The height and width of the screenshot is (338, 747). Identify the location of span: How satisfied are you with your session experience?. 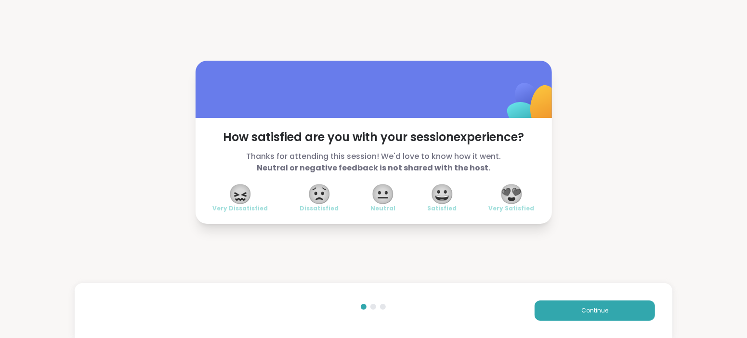
(374, 137).